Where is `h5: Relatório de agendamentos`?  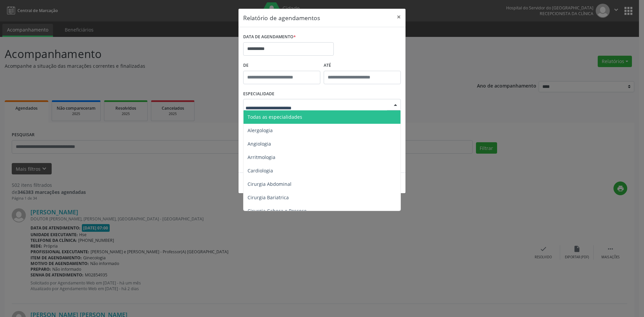
h5: Relatório de agendamentos is located at coordinates (281, 18).